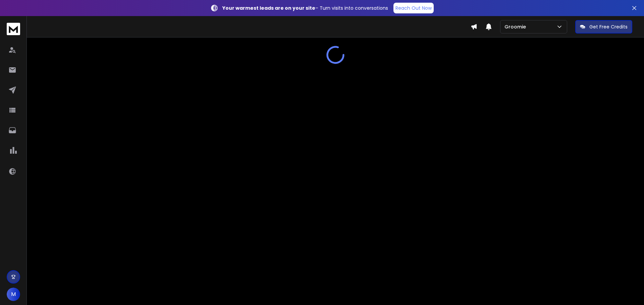  Describe the element at coordinates (413, 8) in the screenshot. I see `p: Reach Out Now` at that location.